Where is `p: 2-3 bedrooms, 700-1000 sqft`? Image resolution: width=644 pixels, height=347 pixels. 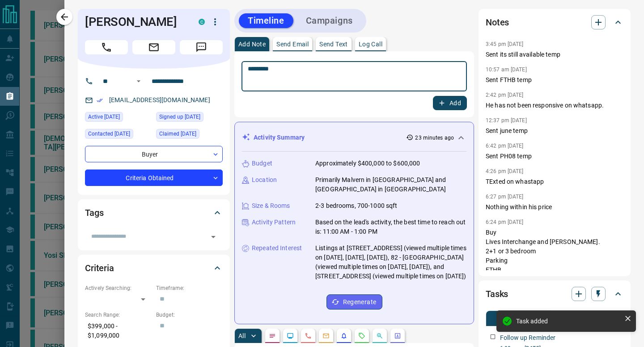
p: 2-3 bedrooms, 700-1000 sqft is located at coordinates (356, 206).